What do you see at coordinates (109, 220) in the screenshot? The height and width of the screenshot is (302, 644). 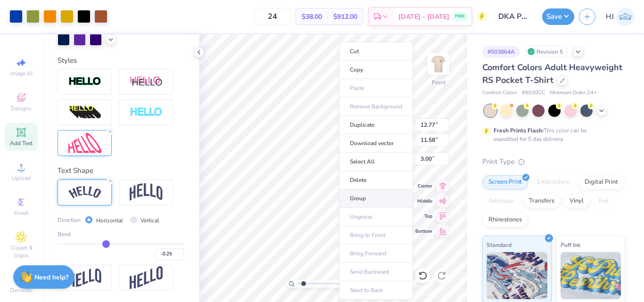 I see `label: Horizontal` at bounding box center [109, 220].